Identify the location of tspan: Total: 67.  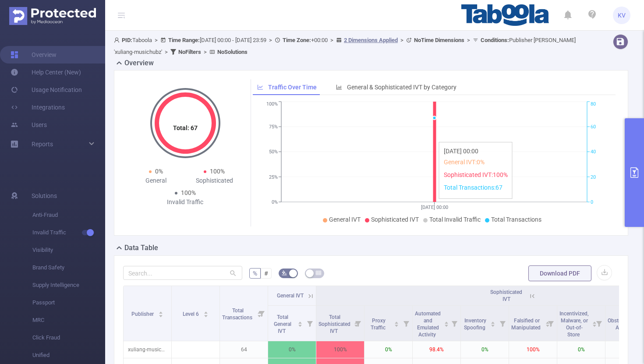
(185, 128).